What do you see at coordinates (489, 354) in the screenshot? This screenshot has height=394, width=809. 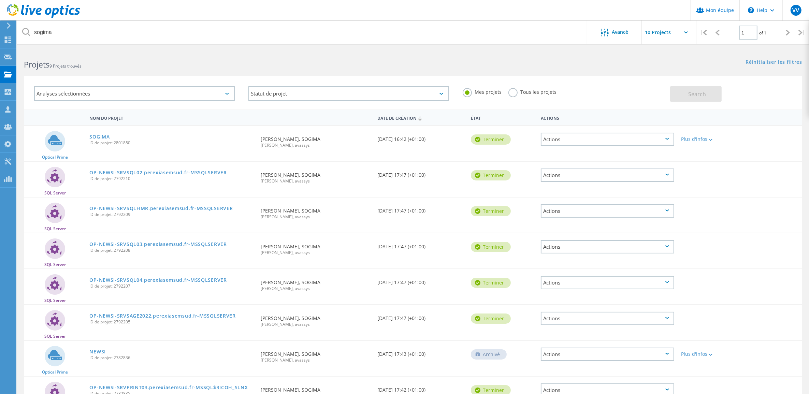 I see `div: Archivé` at bounding box center [489, 354].